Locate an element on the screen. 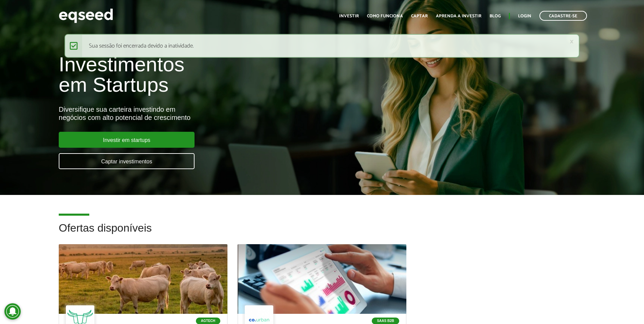 This screenshot has height=324, width=644. a: Investir em startups is located at coordinates (127, 140).